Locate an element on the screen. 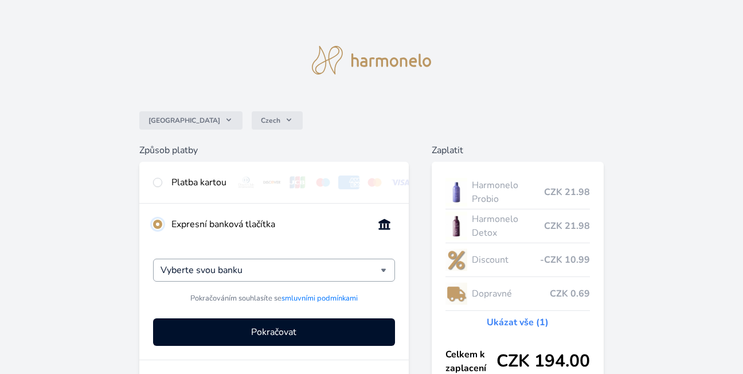  img: discount-lo.png is located at coordinates (456, 260).